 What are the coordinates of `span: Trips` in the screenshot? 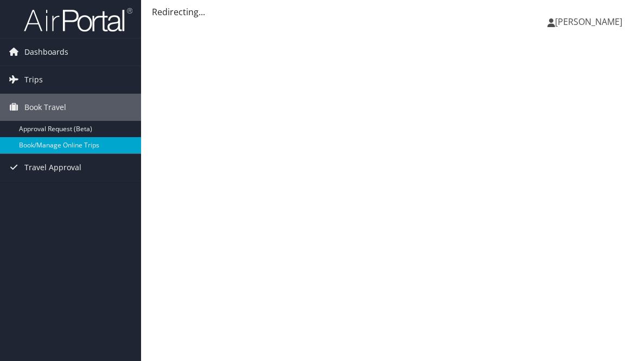 It's located at (34, 80).